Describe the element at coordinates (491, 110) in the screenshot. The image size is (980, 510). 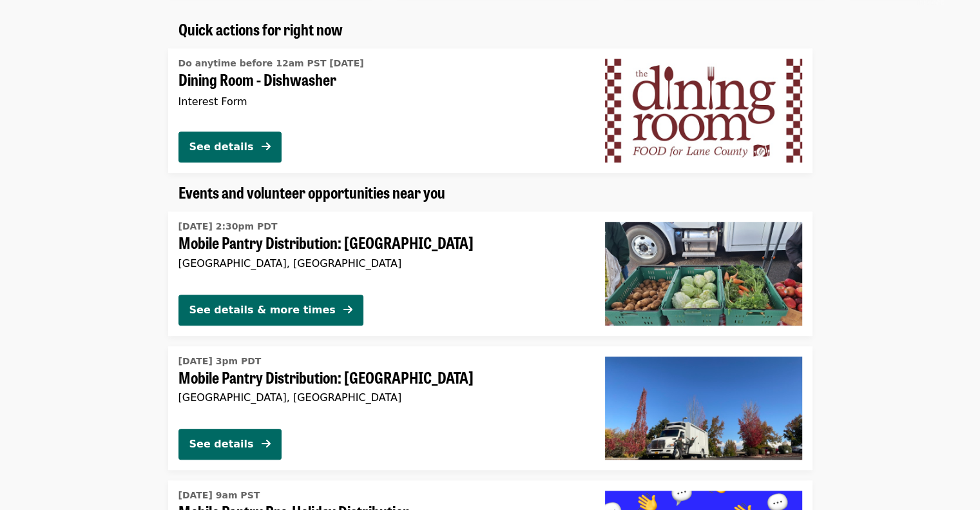
I see `a: See details for "Dining Room - Dishwasher"` at that location.